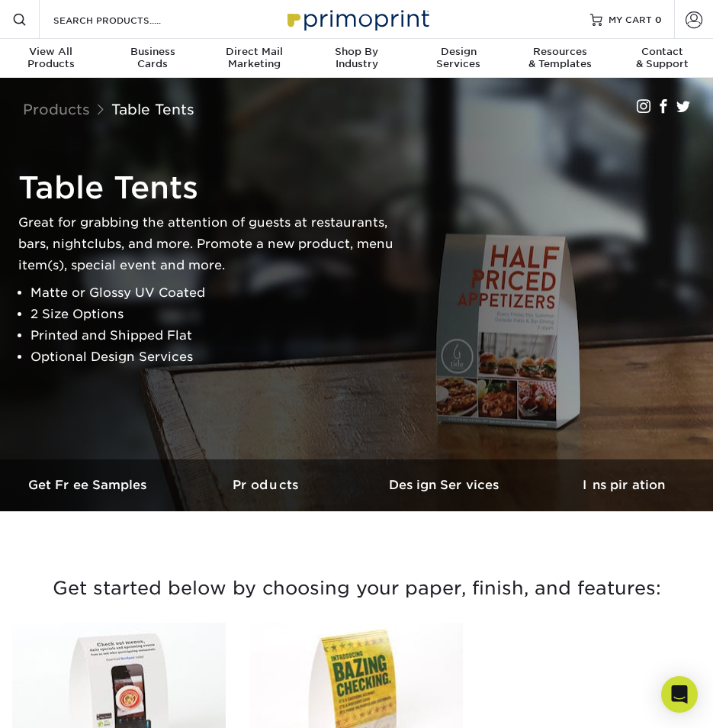 The height and width of the screenshot is (728, 713). I want to click on div: Marketing, so click(255, 58).